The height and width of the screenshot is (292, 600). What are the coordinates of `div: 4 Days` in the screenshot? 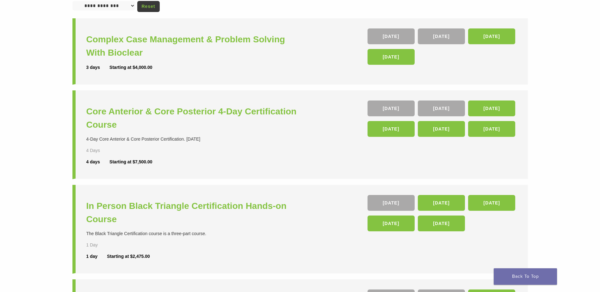 It's located at (102, 150).